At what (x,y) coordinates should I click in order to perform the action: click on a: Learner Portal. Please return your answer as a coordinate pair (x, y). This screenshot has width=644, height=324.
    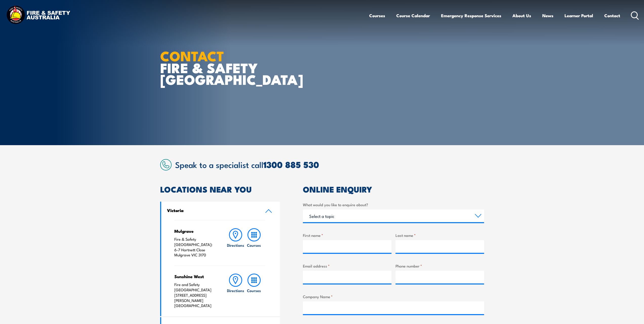
    Looking at the image, I should click on (579, 16).